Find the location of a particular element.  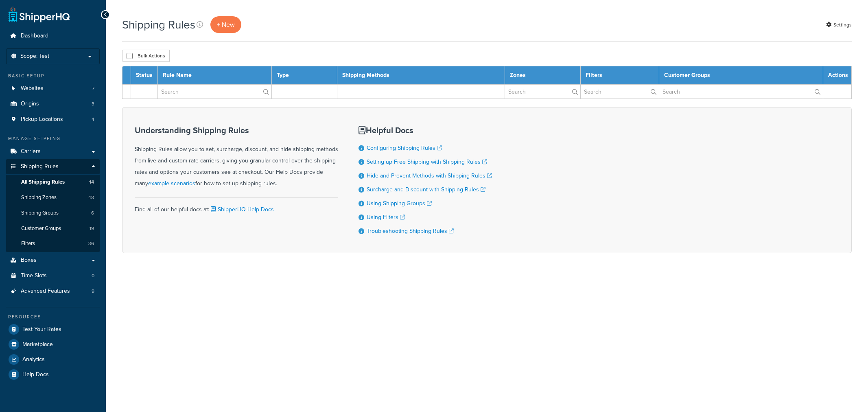

span: 19 is located at coordinates (91, 229).